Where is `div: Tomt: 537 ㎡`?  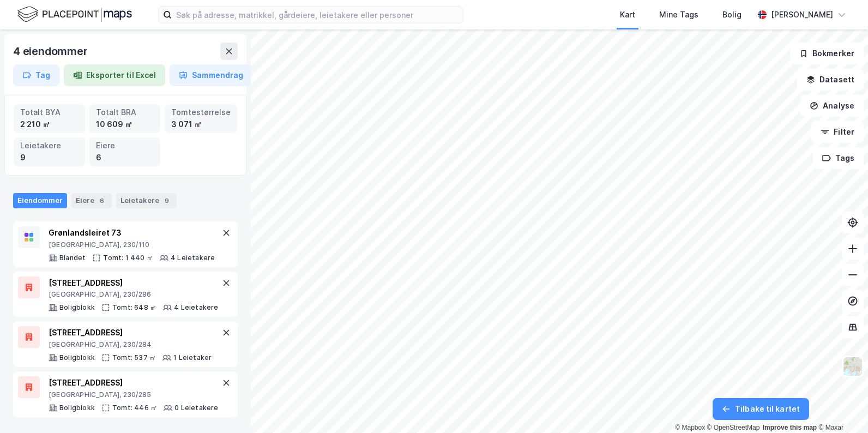
div: Tomt: 537 ㎡ is located at coordinates (134, 357).